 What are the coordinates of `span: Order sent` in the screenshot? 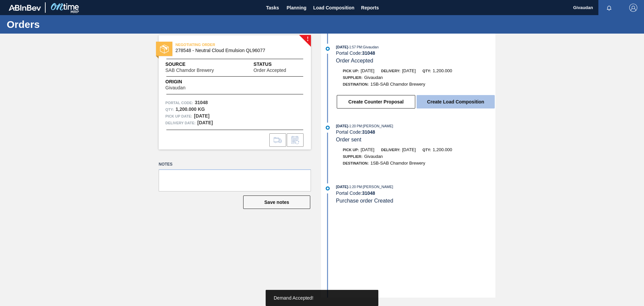 It's located at (349, 139).